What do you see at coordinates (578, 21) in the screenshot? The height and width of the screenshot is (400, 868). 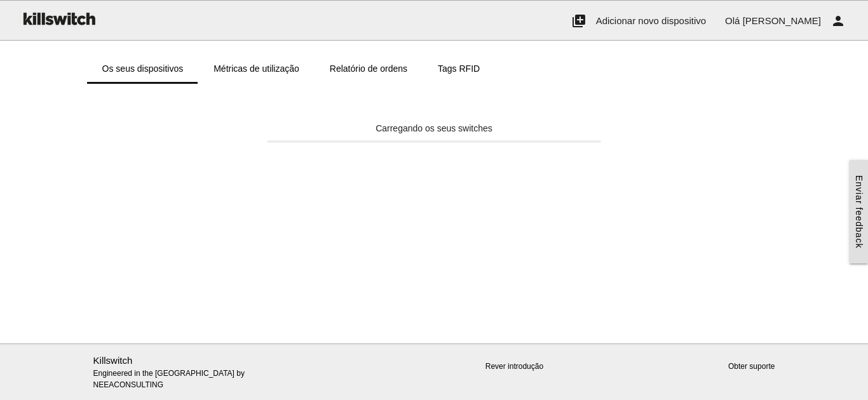 I see `i: add_to_photos` at bounding box center [578, 21].